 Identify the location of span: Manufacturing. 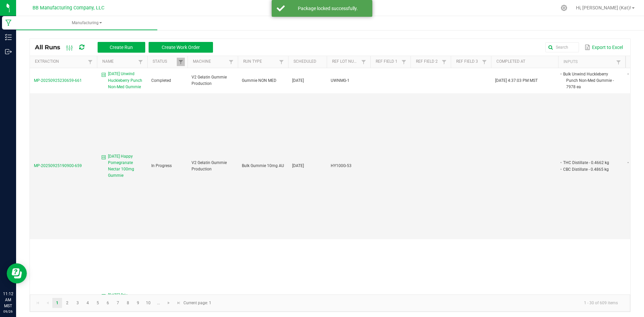
(86, 23).